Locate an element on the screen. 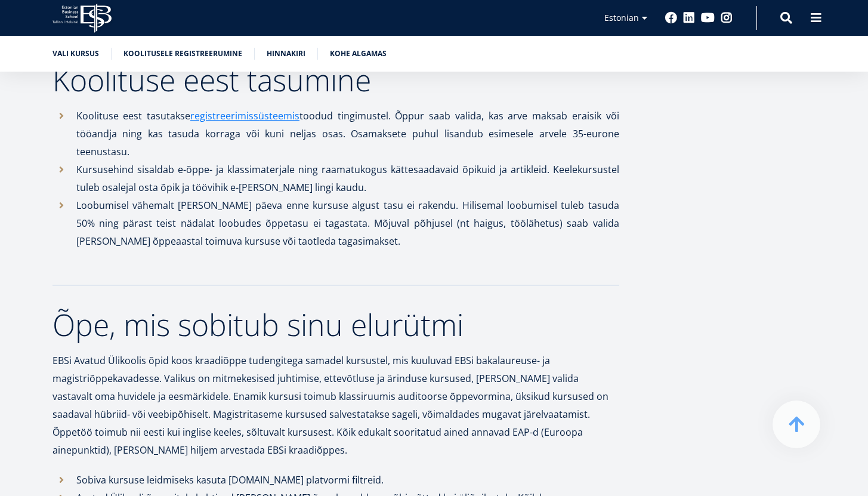 The height and width of the screenshot is (496, 868). h2: Koolituse eest tasumine is located at coordinates (336, 80).